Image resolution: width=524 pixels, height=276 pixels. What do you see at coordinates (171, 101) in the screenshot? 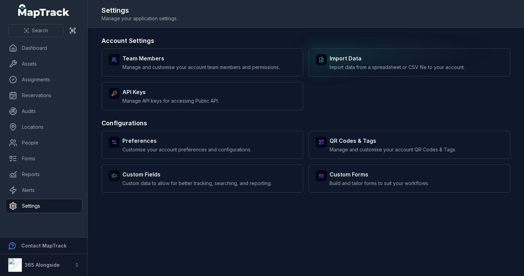
I see `span: Manage API keys for accessing Public API.` at bounding box center [171, 101].